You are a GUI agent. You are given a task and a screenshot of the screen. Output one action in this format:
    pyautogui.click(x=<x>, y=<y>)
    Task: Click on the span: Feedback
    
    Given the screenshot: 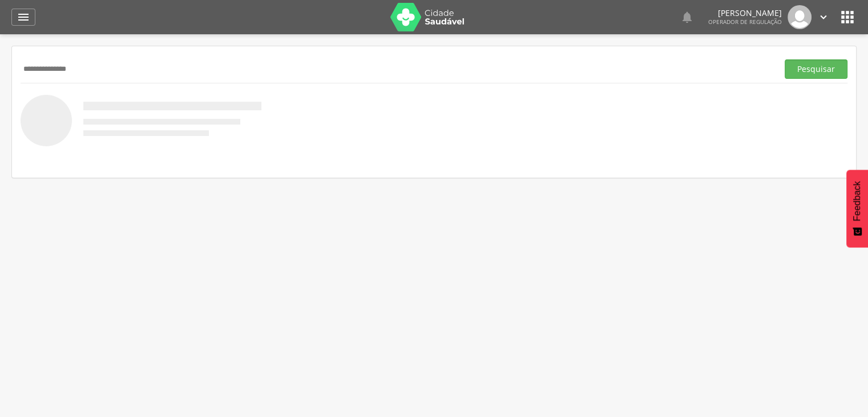 What is the action you would take?
    pyautogui.click(x=857, y=201)
    